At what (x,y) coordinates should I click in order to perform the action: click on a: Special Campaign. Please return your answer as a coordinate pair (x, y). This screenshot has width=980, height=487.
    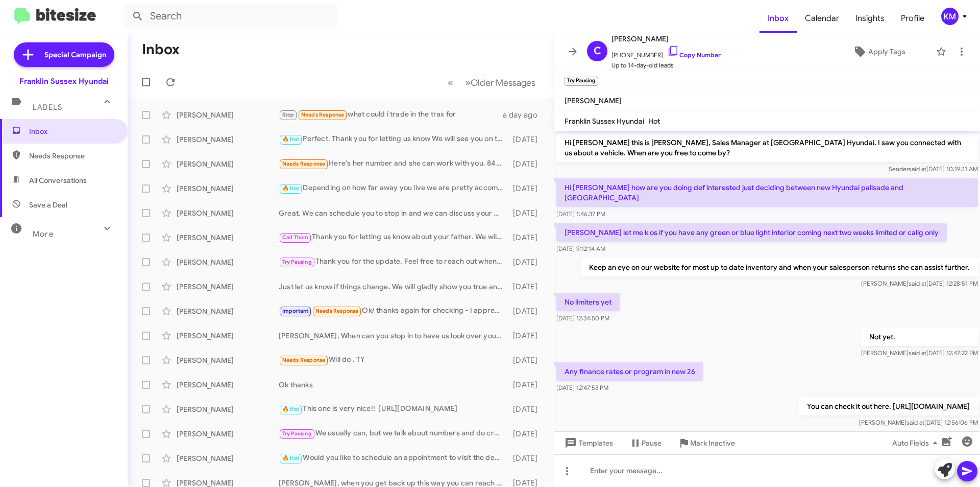
    Looking at the image, I should click on (64, 55).